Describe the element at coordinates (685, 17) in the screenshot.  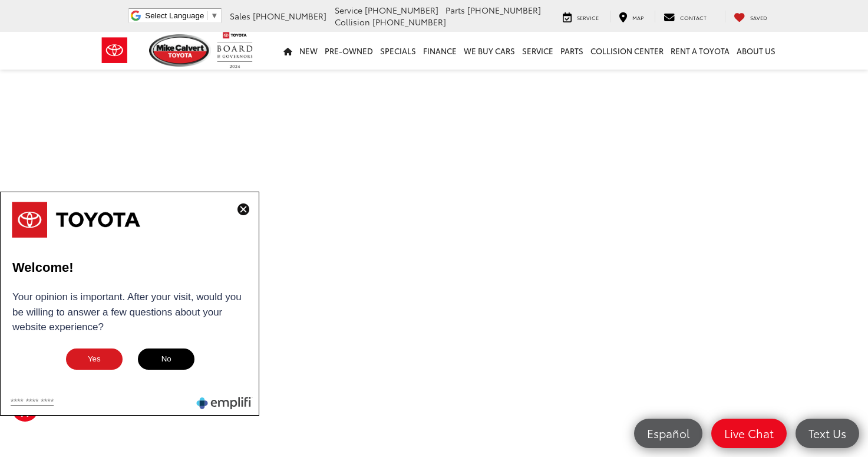
I see `a: Contact` at that location.